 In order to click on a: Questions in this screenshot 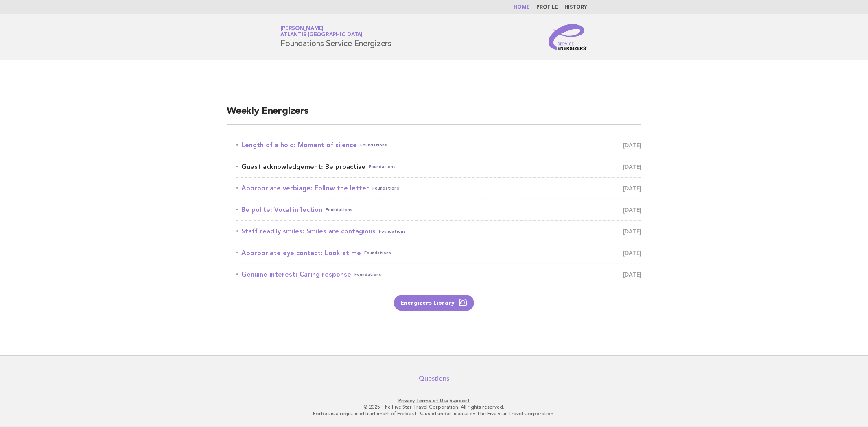, I will do `click(434, 378)`.